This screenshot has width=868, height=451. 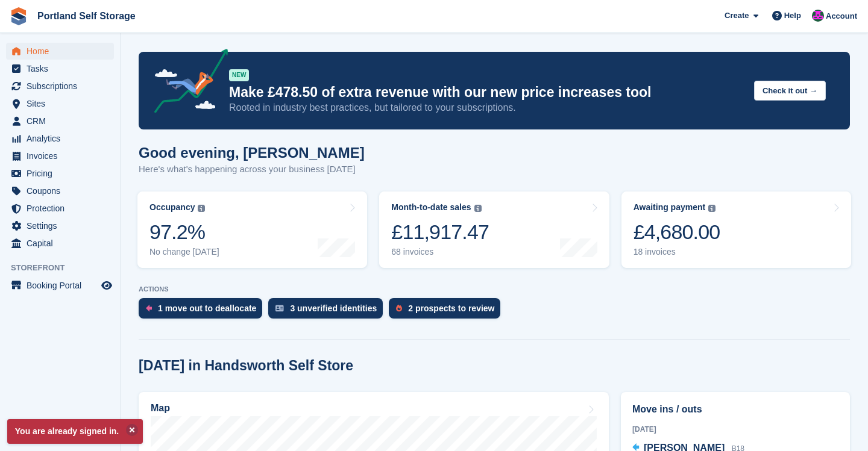 What do you see at coordinates (62, 139) in the screenshot?
I see `span: Analytics` at bounding box center [62, 139].